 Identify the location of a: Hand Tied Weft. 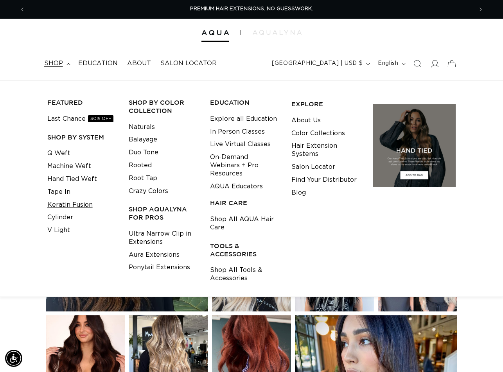
(72, 179).